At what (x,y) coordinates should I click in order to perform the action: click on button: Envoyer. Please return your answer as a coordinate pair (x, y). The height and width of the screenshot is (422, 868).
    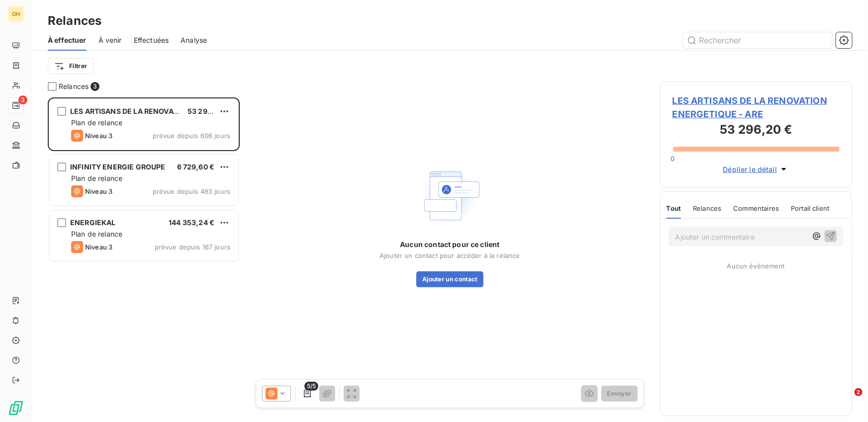
    Looking at the image, I should click on (620, 394).